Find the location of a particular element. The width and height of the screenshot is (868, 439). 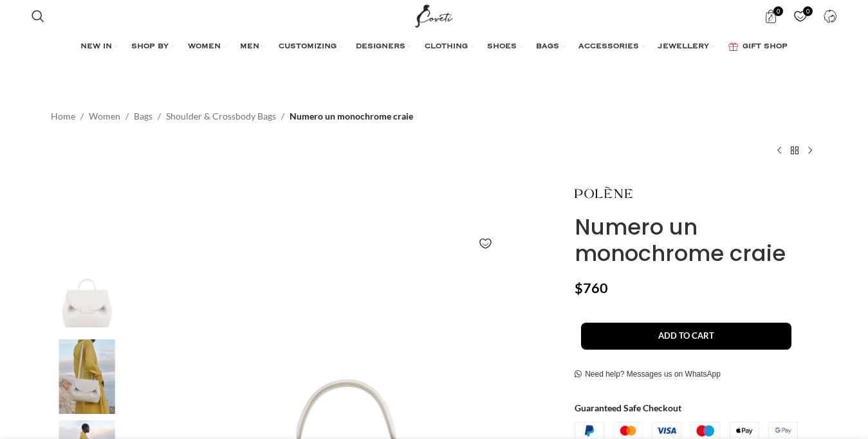

a: SHOES is located at coordinates (505, 47).